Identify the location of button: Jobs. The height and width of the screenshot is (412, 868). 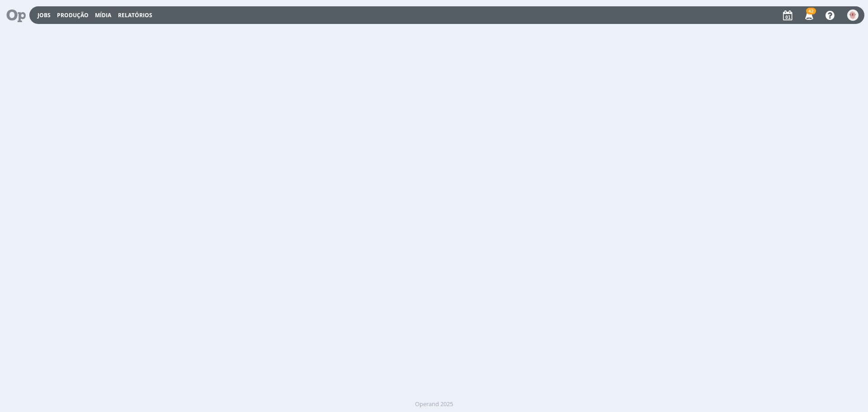
(44, 16).